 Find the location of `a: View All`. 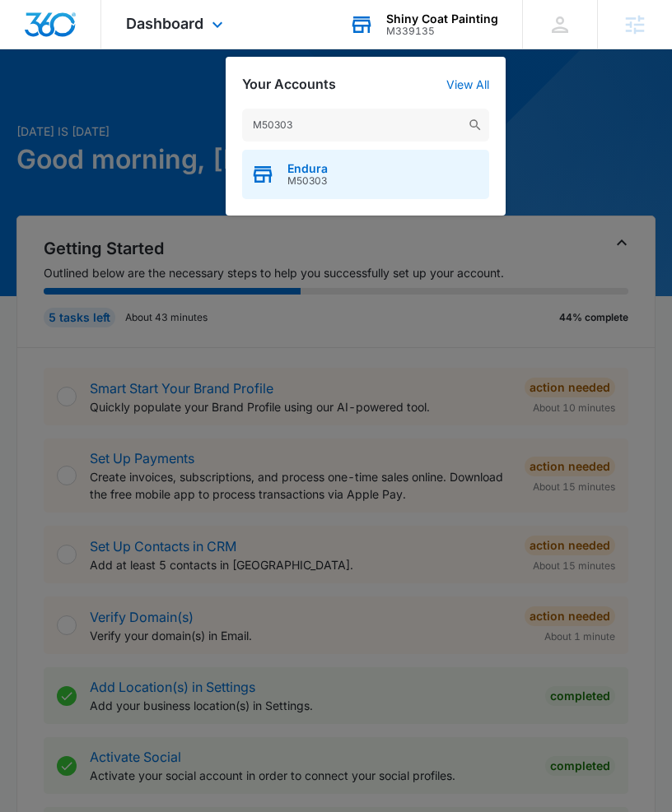

a: View All is located at coordinates (468, 84).